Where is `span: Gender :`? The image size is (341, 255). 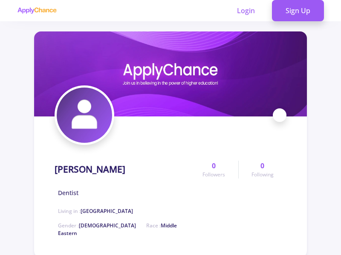
span: Gender : is located at coordinates (97, 226).